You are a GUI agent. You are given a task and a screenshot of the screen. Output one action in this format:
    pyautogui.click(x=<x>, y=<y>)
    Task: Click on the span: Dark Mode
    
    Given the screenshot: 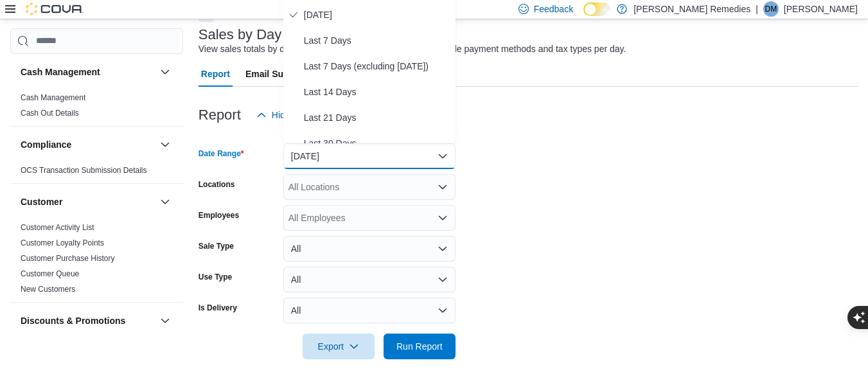 What is the action you would take?
    pyautogui.click(x=583, y=16)
    